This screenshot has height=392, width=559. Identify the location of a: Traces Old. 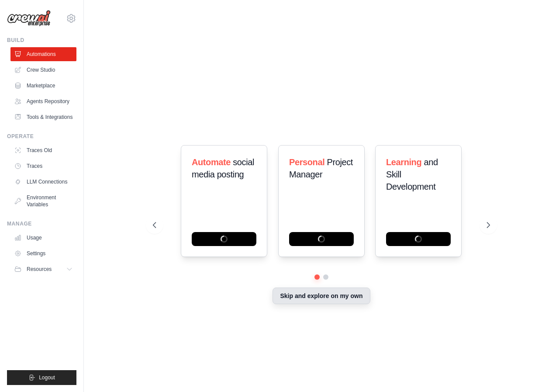
(43, 150).